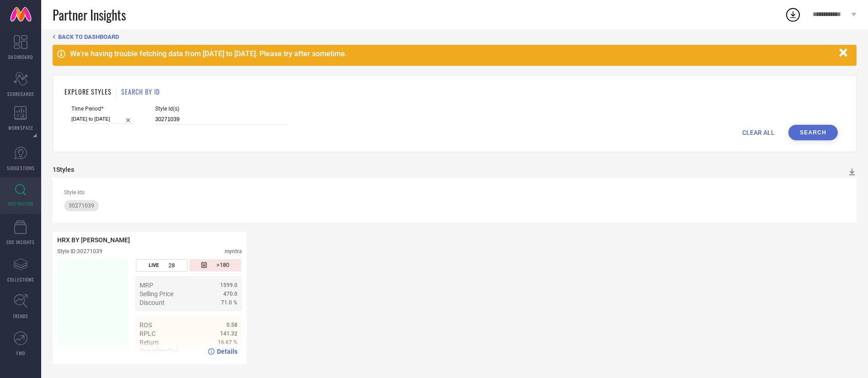  What do you see at coordinates (454, 192) in the screenshot?
I see `div: Style Ids` at bounding box center [454, 192].